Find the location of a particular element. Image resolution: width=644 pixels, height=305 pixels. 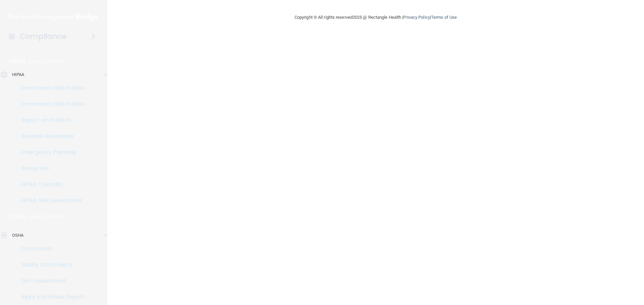

p: Report an Incident is located at coordinates (50, 120).